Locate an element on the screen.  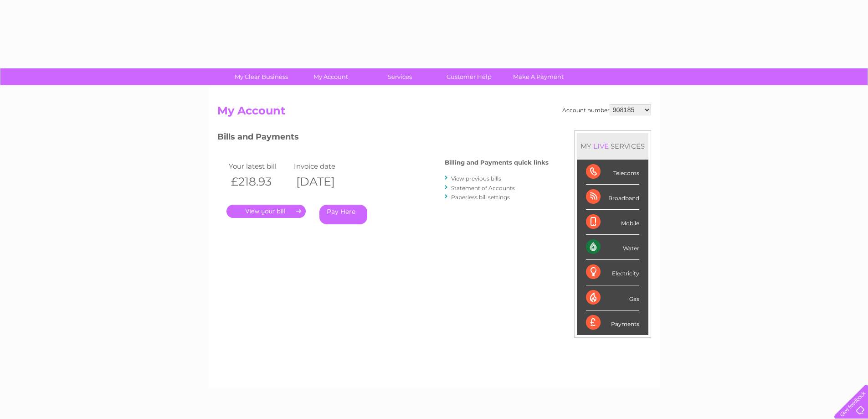
a: My Clear Business is located at coordinates (261, 76).